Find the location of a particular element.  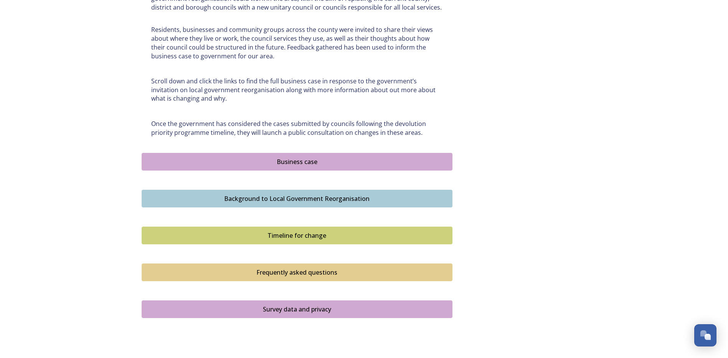

div: Timeline for change is located at coordinates (297, 235).